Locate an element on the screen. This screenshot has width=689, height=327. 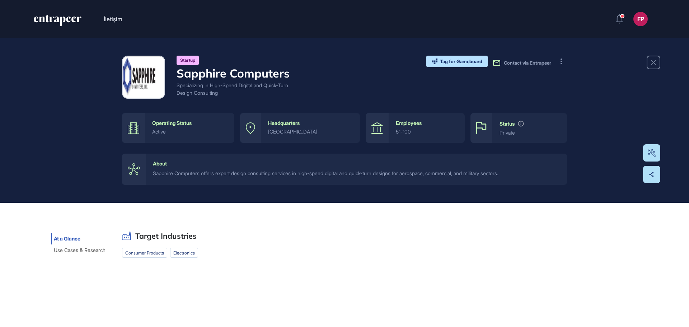
span: At a Glance is located at coordinates (67, 238).